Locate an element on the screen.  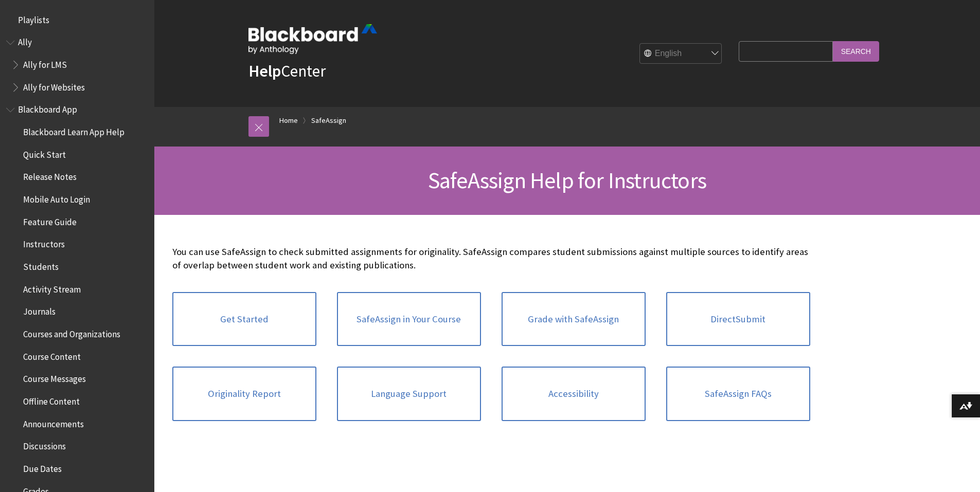
a: SafeAssign FAQs is located at coordinates (738, 394).